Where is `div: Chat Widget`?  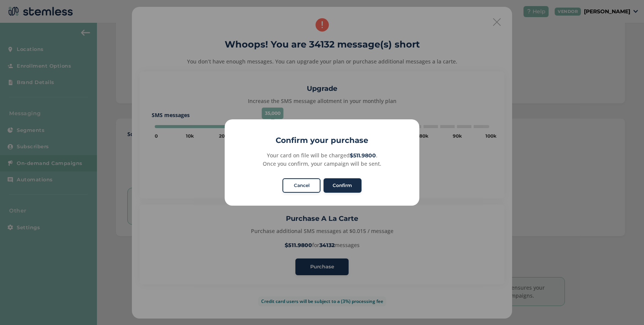 div: Chat Widget is located at coordinates (625, 307).